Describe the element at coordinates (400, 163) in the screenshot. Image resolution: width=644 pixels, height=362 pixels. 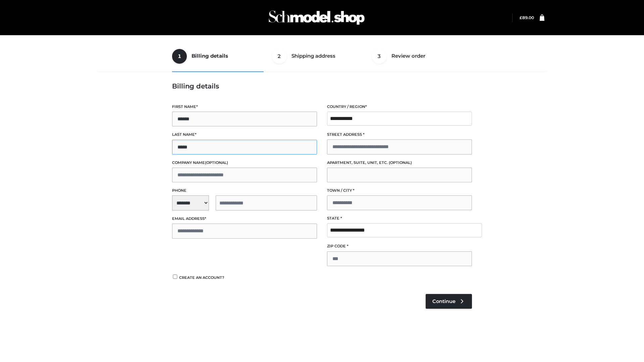
I see `label: Apartment, suite, unit, etc.` at that location.